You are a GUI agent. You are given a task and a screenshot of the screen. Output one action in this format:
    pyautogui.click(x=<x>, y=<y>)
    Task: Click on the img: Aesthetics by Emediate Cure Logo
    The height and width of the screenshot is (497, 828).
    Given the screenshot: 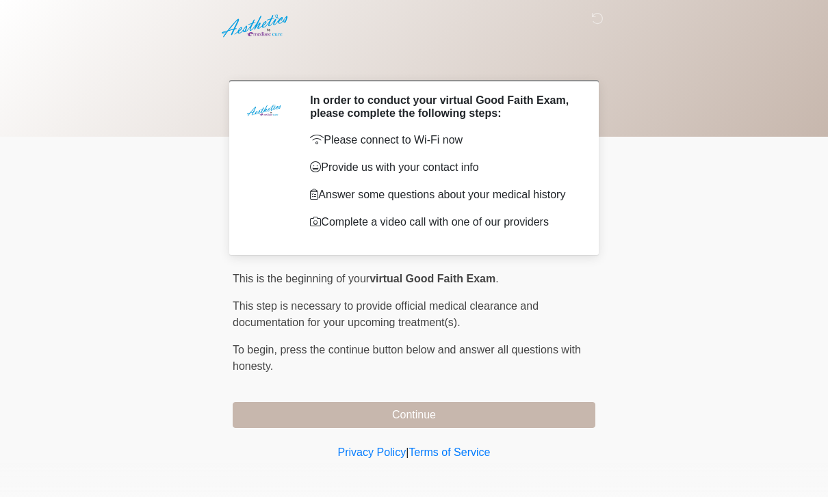 What is the action you would take?
    pyautogui.click(x=256, y=26)
    